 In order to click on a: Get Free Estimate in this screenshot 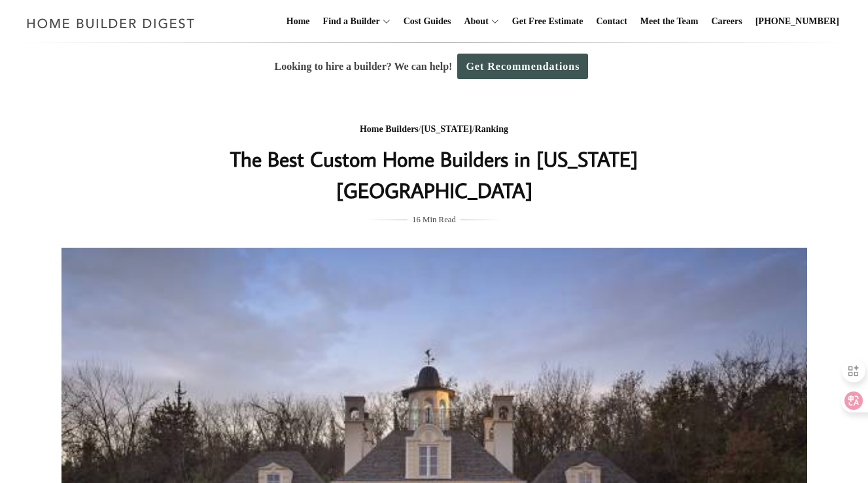, I will do `click(547, 21)`.